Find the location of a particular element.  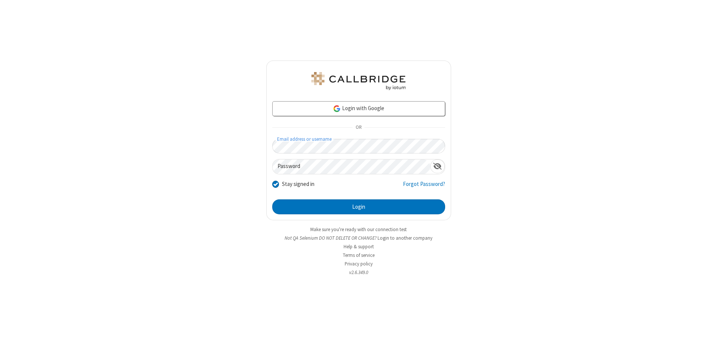

img: google-icon.png is located at coordinates (337, 109).